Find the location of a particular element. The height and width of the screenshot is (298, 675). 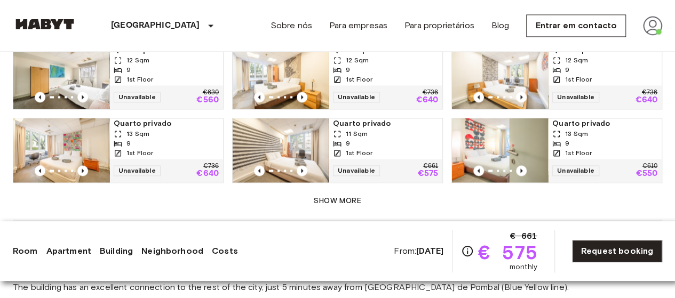

img: Marketing picture of unit PT-17-009-001-04H is located at coordinates (281, 150).